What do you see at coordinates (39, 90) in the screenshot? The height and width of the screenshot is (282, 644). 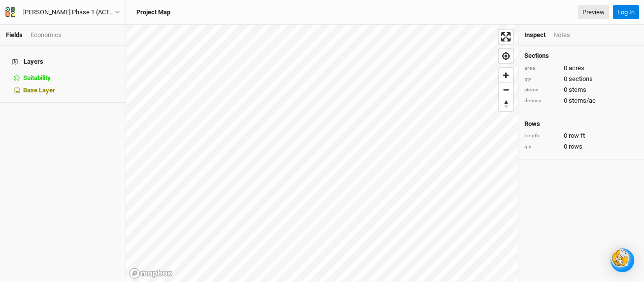 I see `span: Base Layer` at bounding box center [39, 90].